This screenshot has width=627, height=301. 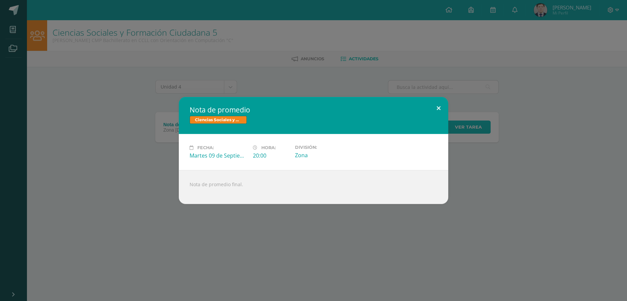 I want to click on span: Hora:, so click(x=268, y=147).